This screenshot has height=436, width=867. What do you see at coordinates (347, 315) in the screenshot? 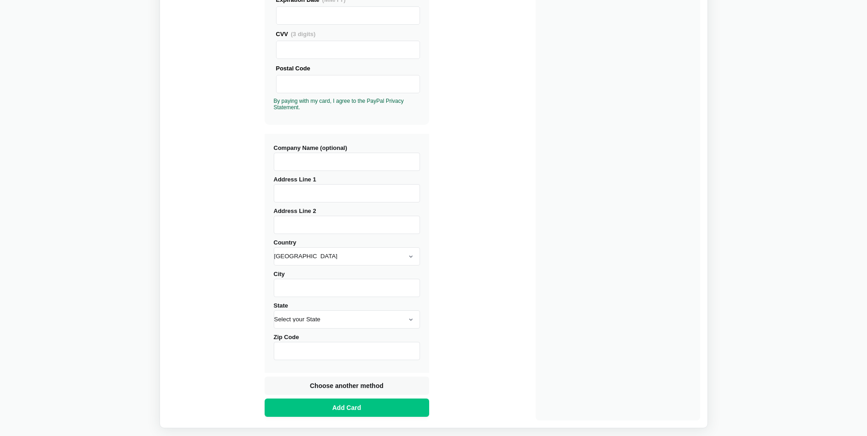
I see `label: State` at bounding box center [347, 315].